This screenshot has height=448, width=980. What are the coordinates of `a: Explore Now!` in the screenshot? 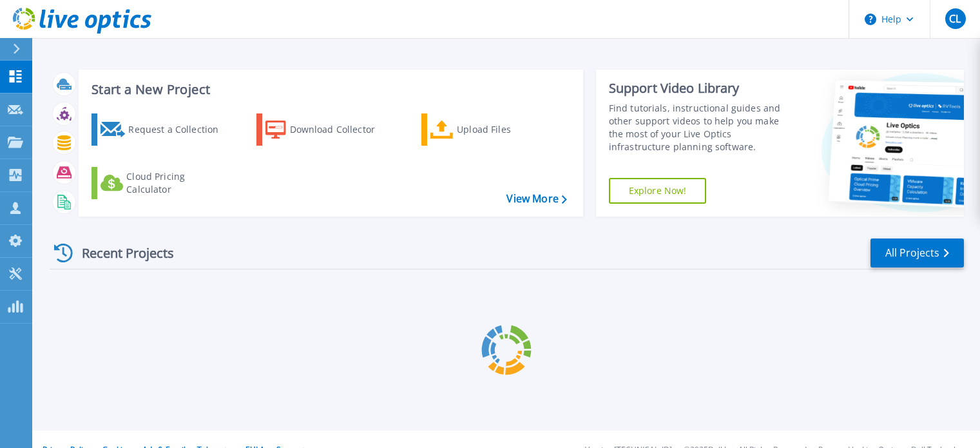 It's located at (658, 190).